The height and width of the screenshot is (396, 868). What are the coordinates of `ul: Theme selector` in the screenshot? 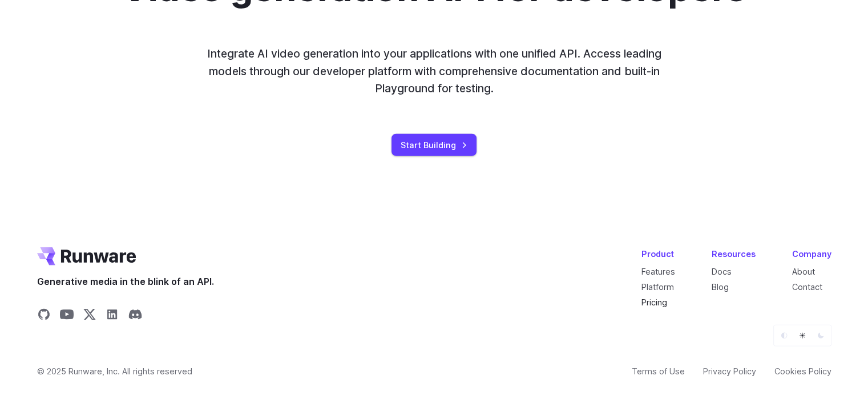 It's located at (802, 336).